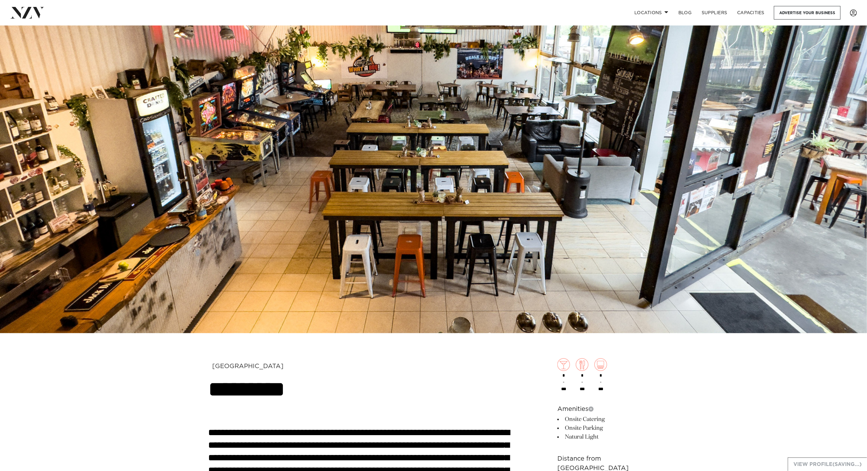 This screenshot has height=471, width=867. What do you see at coordinates (582, 365) in the screenshot?
I see `img: dining.png` at bounding box center [582, 365].